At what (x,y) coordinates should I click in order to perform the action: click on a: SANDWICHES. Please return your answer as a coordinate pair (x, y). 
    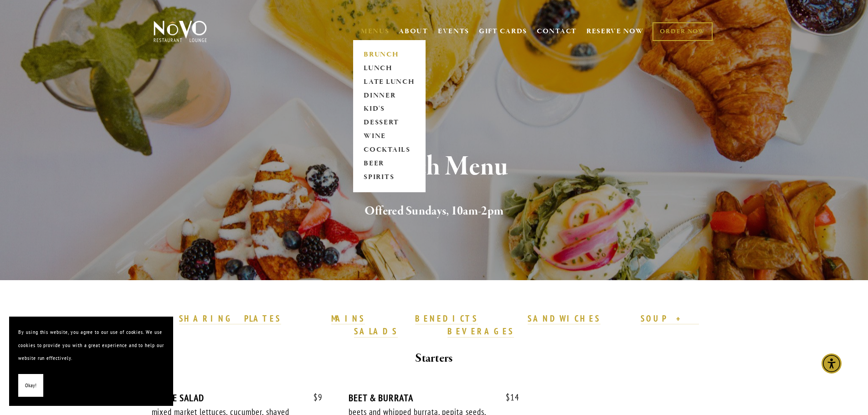
    Looking at the image, I should click on (564, 318).